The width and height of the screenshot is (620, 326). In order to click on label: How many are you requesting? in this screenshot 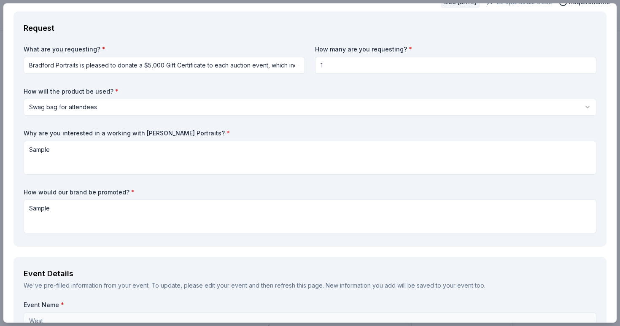, I will do `click(456, 49)`.